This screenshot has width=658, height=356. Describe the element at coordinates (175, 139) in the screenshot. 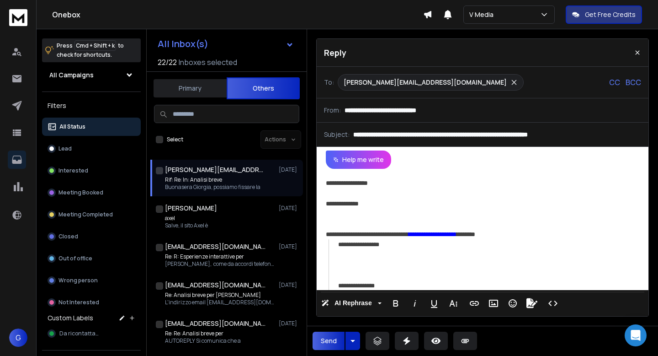

I see `label: Select` at that location.